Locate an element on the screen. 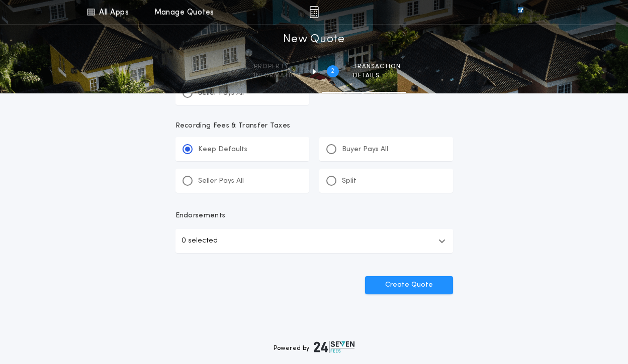 This screenshot has height=364, width=628. button: 0 selected is located at coordinates (314, 241).